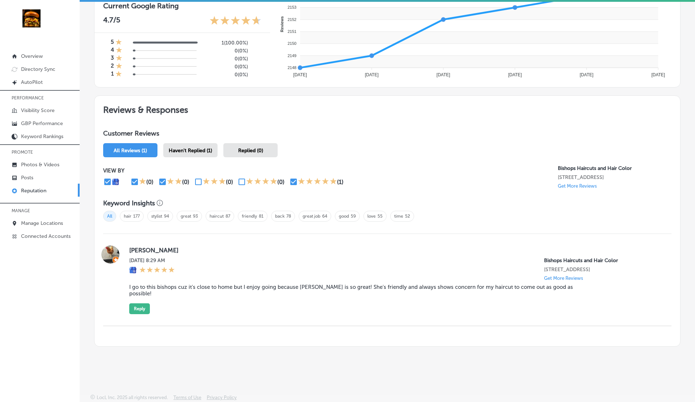 The height and width of the screenshot is (402, 695). I want to click on img: 236f6248-51d4-441f-81ca-bd39460844ec278044108_140003795218032_8071878743168997487_n.jpg, so click(31, 18).